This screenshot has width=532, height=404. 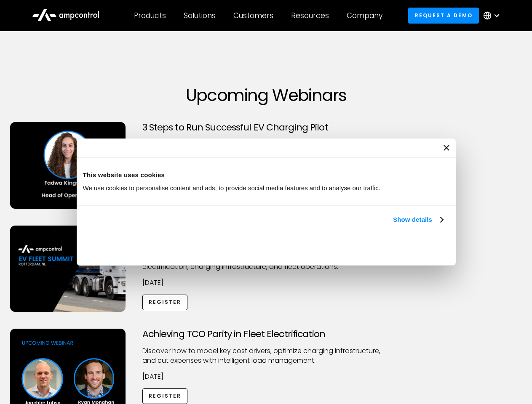 I want to click on div: Customers, so click(x=253, y=15).